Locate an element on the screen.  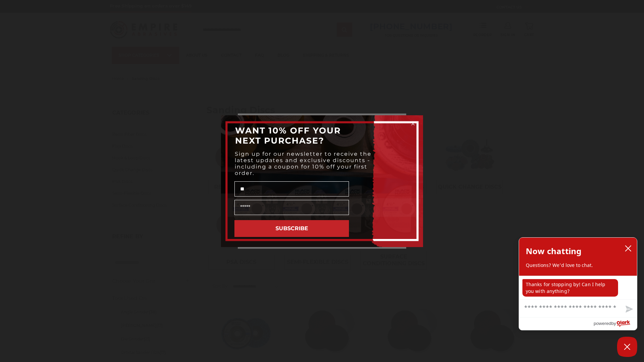
span: WANT 10% OFF YOUR NEXT PURCHASE? is located at coordinates (288, 136).